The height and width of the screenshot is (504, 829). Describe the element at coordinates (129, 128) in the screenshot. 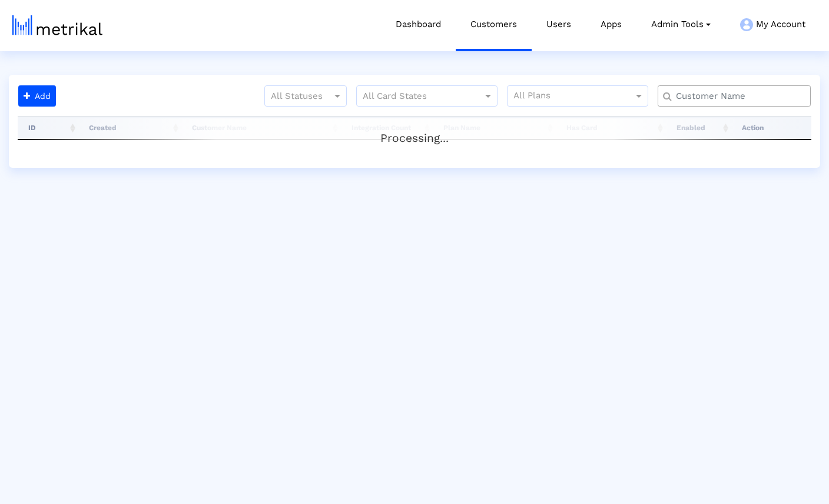

I see `th: Created` at that location.